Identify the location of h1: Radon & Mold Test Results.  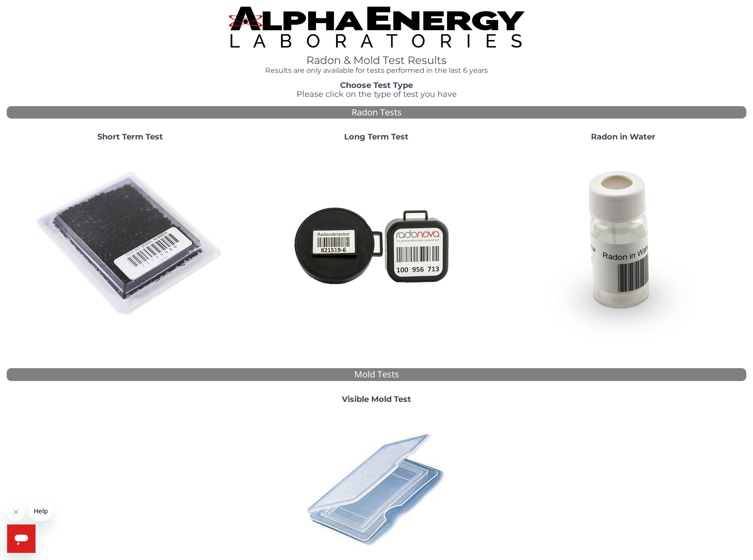
(376, 61).